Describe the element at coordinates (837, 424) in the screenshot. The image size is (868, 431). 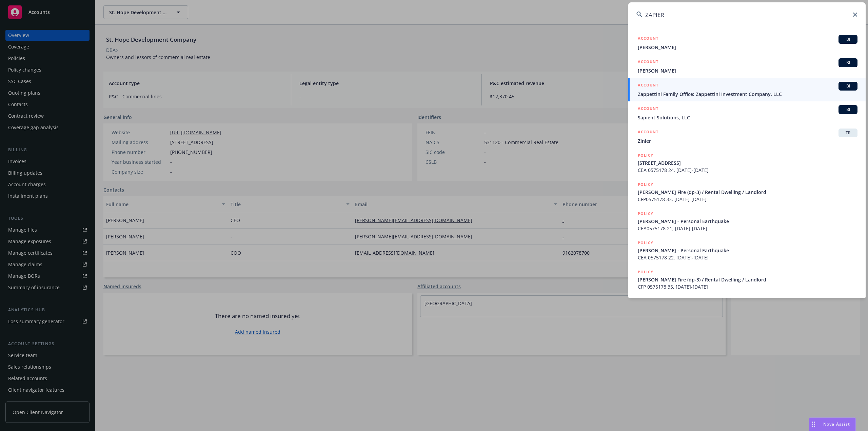
I see `span: Nova Assist` at that location.